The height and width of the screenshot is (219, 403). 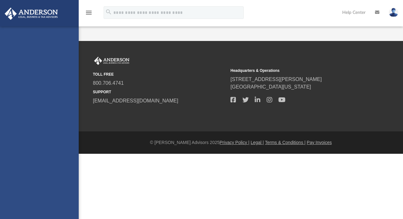 I want to click on a: Pay Invoices, so click(x=319, y=142).